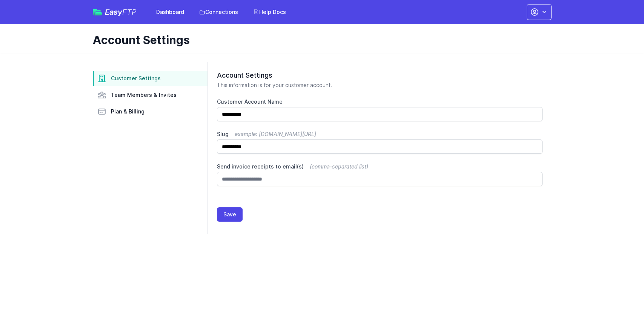 This screenshot has height=314, width=644. I want to click on span: FTP, so click(129, 12).